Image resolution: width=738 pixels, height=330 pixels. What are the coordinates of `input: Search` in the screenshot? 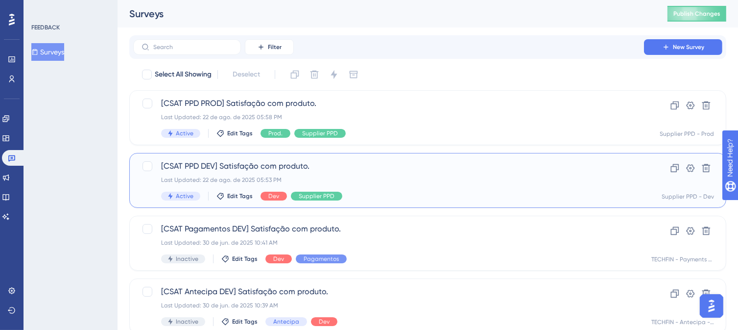 It's located at (193, 47).